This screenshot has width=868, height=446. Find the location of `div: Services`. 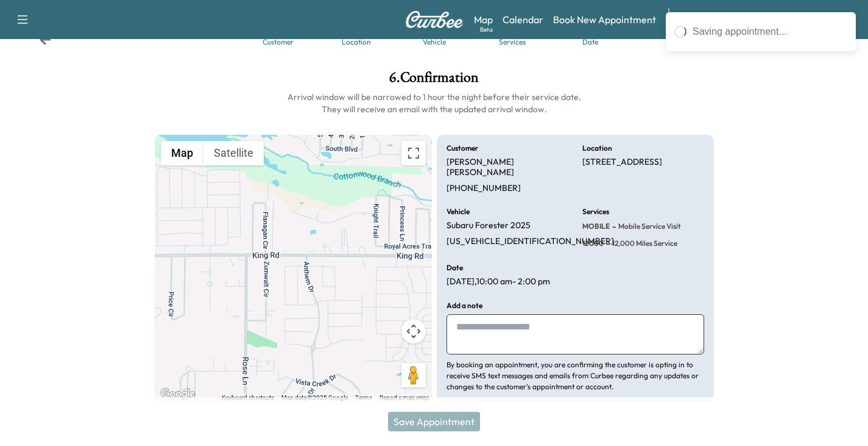

div: Services is located at coordinates (512, 42).